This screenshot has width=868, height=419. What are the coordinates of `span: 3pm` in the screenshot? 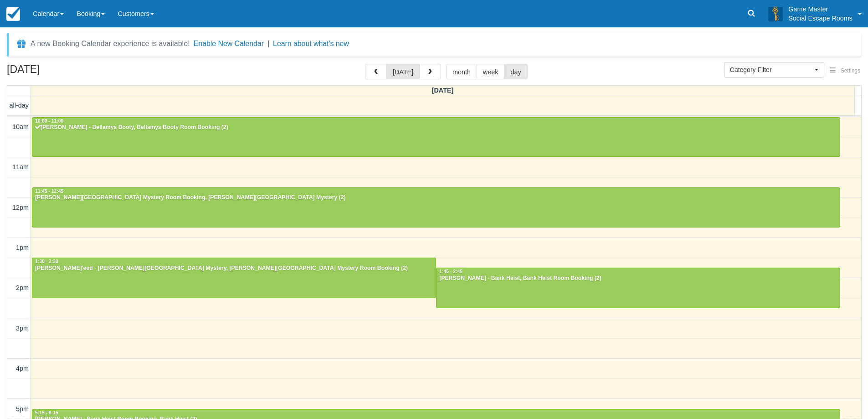 It's located at (22, 328).